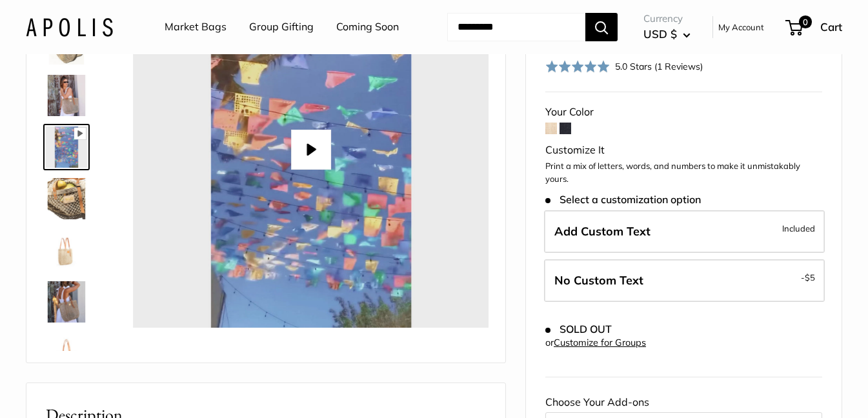  I want to click on span: Select a customization option, so click(623, 199).